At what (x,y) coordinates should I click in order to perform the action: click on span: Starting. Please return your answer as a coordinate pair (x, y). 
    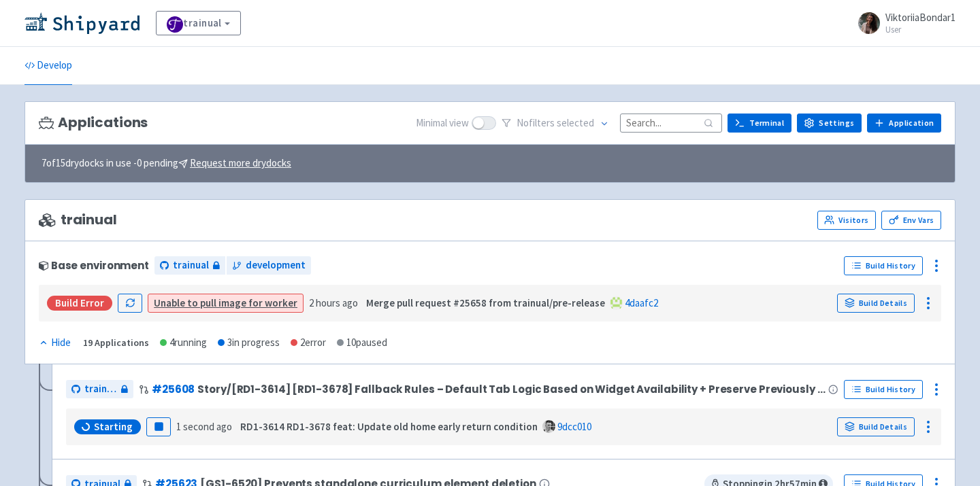
    Looking at the image, I should click on (113, 428).